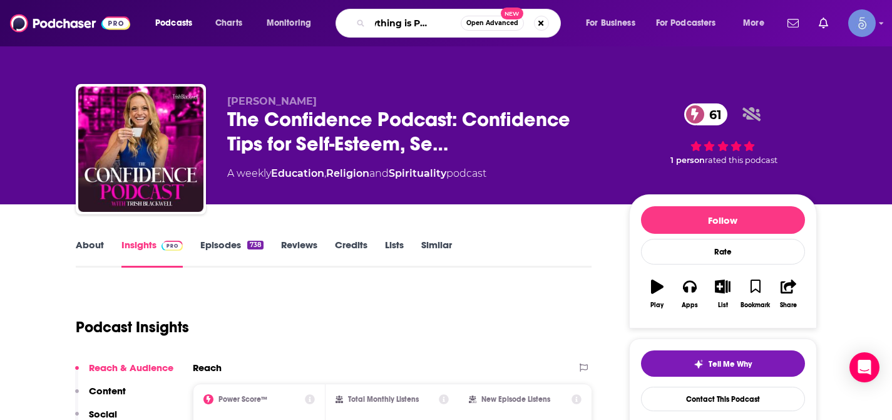 The height and width of the screenshot is (420, 892). I want to click on button: Reach & Audience, so click(124, 373).